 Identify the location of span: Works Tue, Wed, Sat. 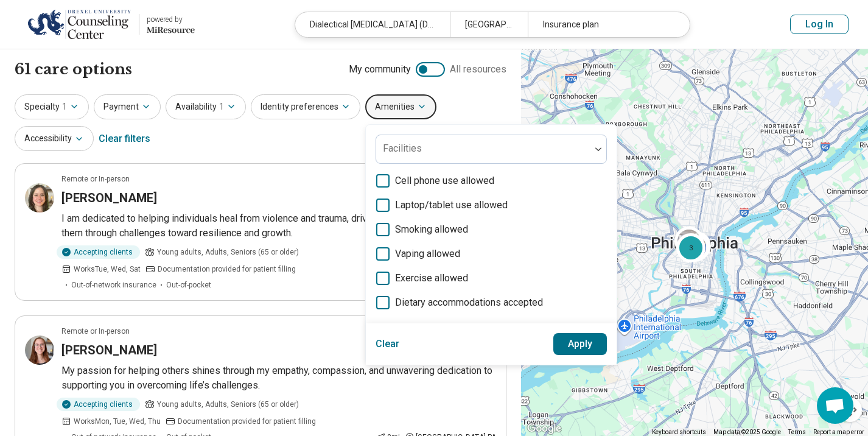
(107, 269).